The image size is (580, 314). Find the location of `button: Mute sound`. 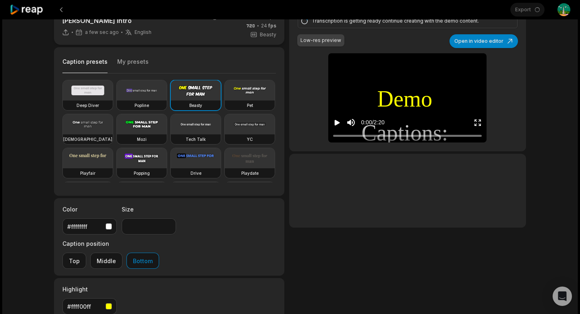

button: Mute sound is located at coordinates (351, 122).